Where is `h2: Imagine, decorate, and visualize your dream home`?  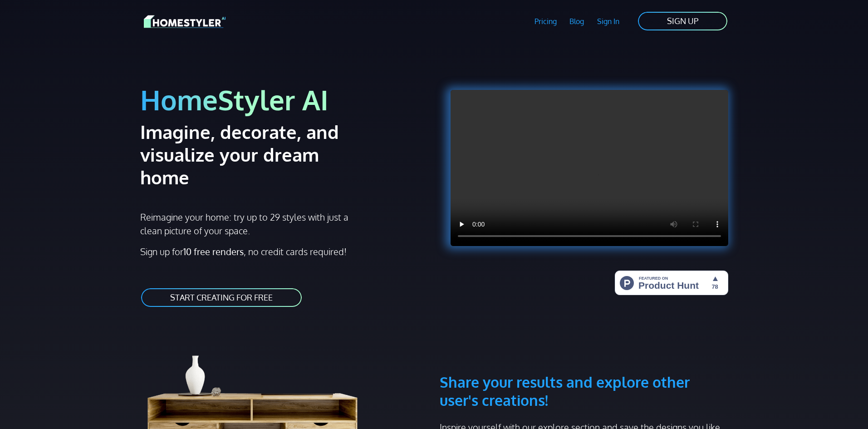 h2: Imagine, decorate, and visualize your dream home is located at coordinates (255, 155).